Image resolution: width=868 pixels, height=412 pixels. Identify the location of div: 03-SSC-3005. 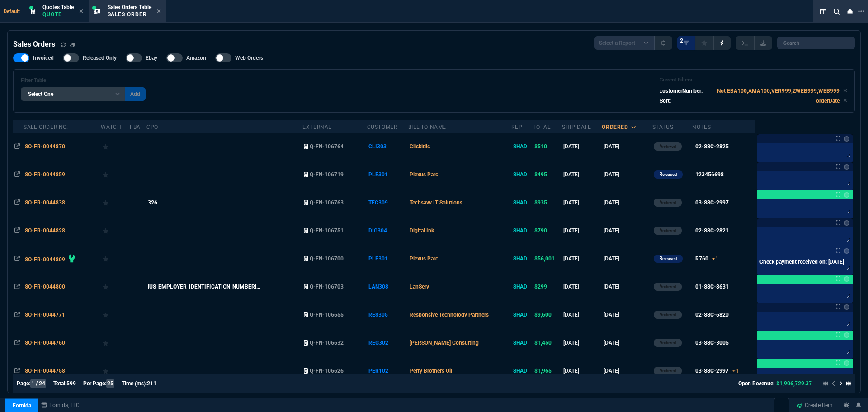
(712, 343).